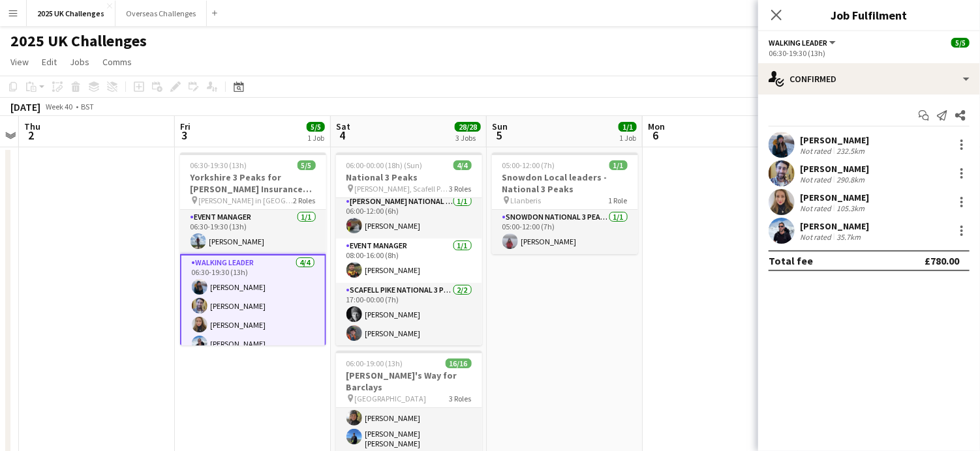 This screenshot has width=980, height=451. I want to click on div: 105.3km, so click(850, 208).